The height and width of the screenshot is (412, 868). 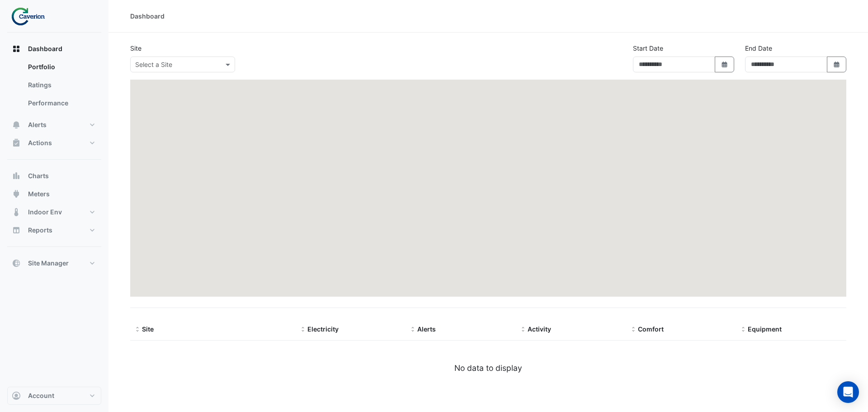 What do you see at coordinates (54, 176) in the screenshot?
I see `button: Charts` at bounding box center [54, 176].